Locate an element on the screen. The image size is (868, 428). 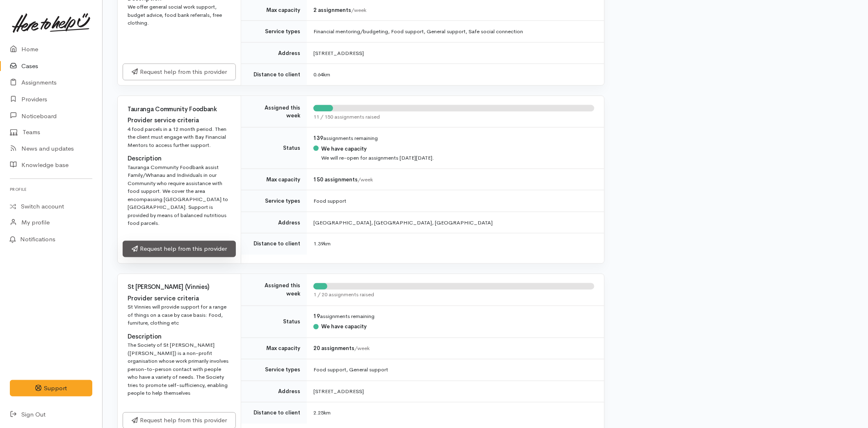
div: 1.39 is located at coordinates (454, 244).